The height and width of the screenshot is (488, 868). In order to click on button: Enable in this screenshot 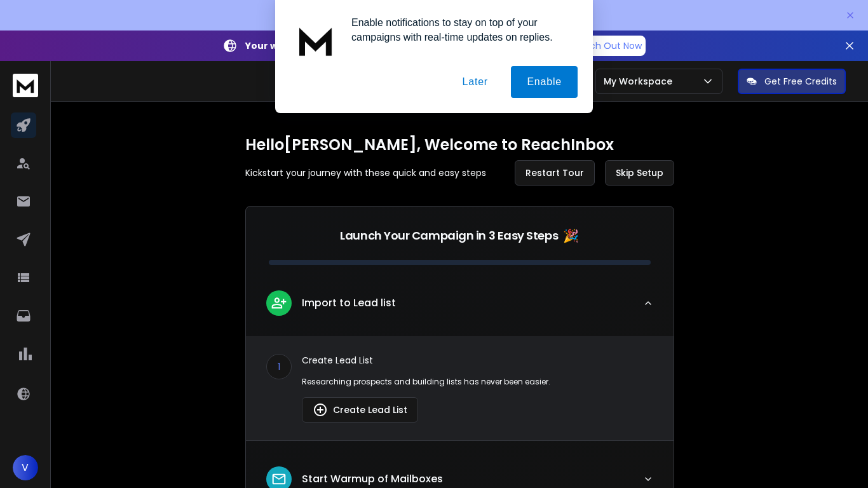, I will do `click(543, 82)`.